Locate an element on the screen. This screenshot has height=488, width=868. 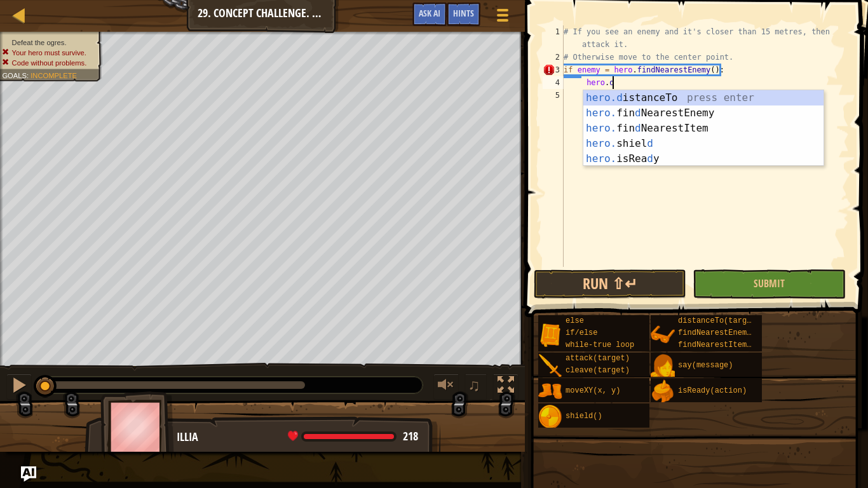
button: Adjust volume is located at coordinates (446, 387).